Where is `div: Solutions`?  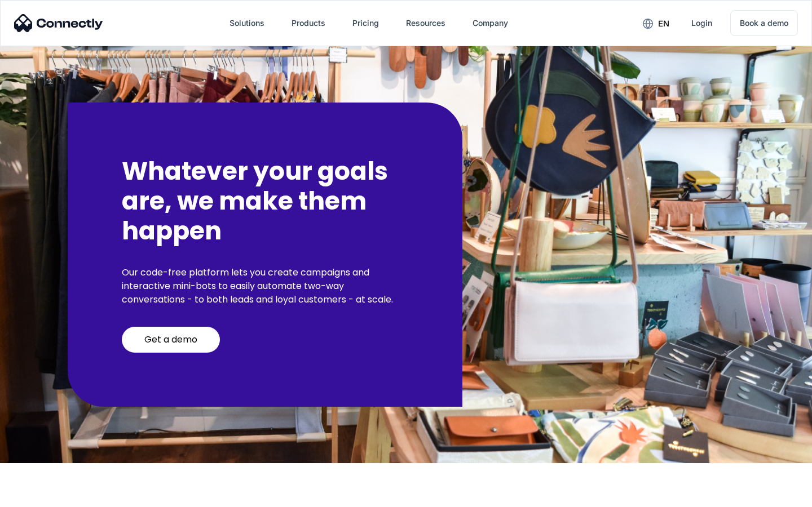
div: Solutions is located at coordinates (247, 23).